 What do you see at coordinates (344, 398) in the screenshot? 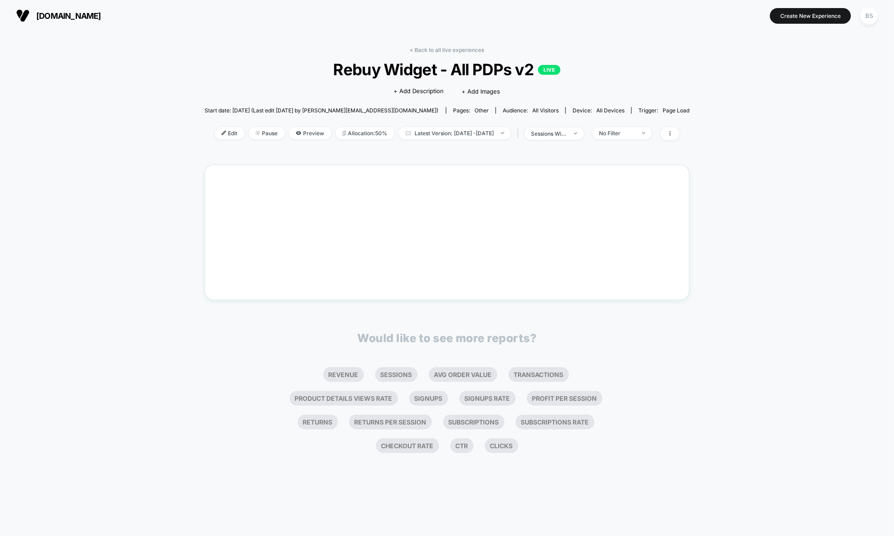
I see `li: Product Details Views Rate` at bounding box center [344, 398].